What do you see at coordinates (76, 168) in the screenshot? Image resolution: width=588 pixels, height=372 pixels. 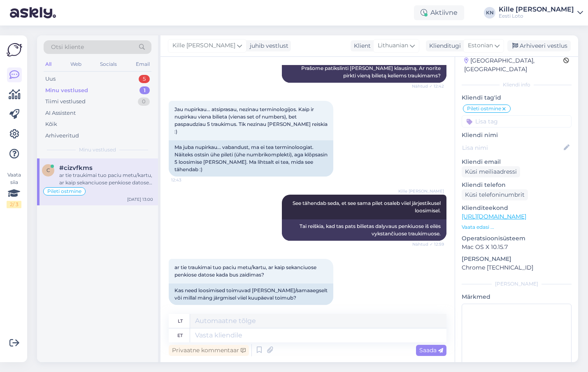 I see `span: #cizvfkms` at bounding box center [76, 168].